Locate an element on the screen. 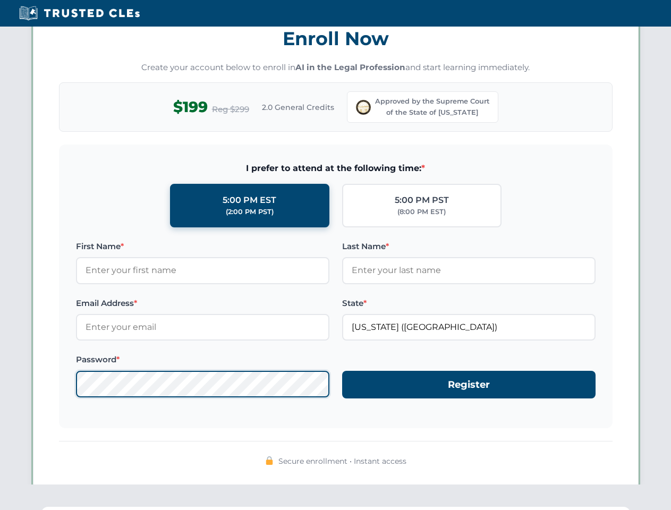 The width and height of the screenshot is (671, 510). button: Register is located at coordinates (468, 385).